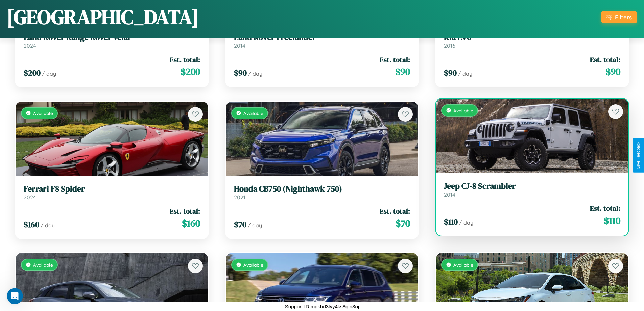 This screenshot has width=644, height=311. Describe the element at coordinates (450, 46) in the screenshot. I see `span: 2016` at that location.